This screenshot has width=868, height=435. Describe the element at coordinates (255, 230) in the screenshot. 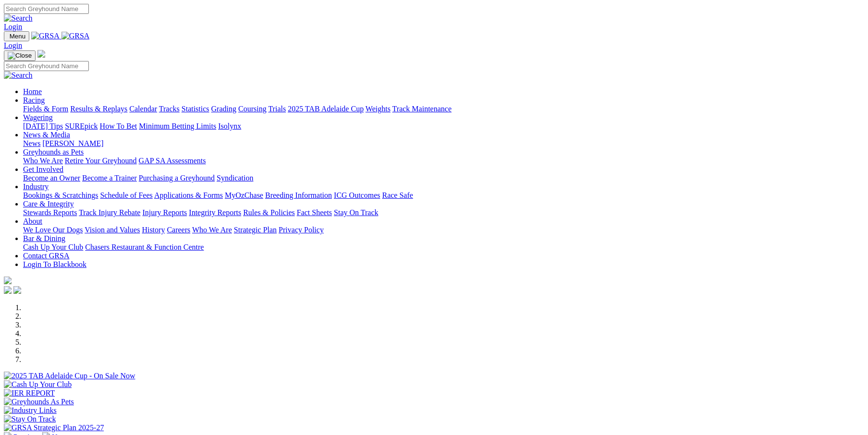

I see `a: Strategic Plan` at that location.